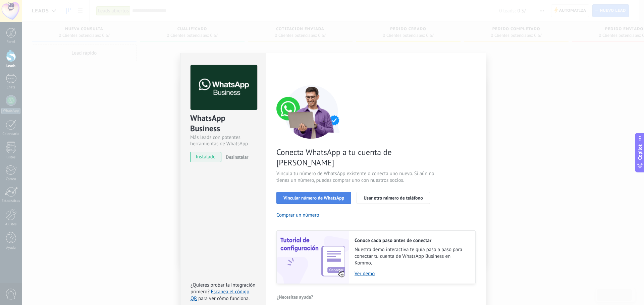 The width and height of the screenshot is (644, 305). Describe the element at coordinates (237, 157) in the screenshot. I see `span: Desinstalar` at that location.